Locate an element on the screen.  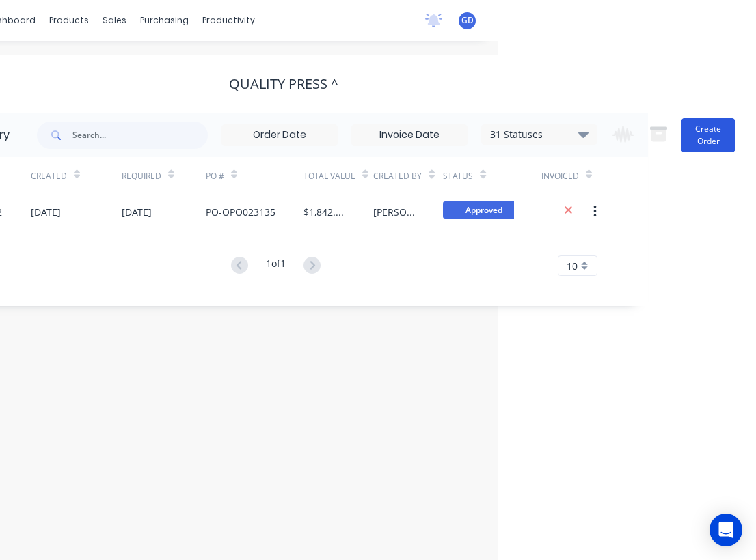
input: Order Date is located at coordinates (279, 135).